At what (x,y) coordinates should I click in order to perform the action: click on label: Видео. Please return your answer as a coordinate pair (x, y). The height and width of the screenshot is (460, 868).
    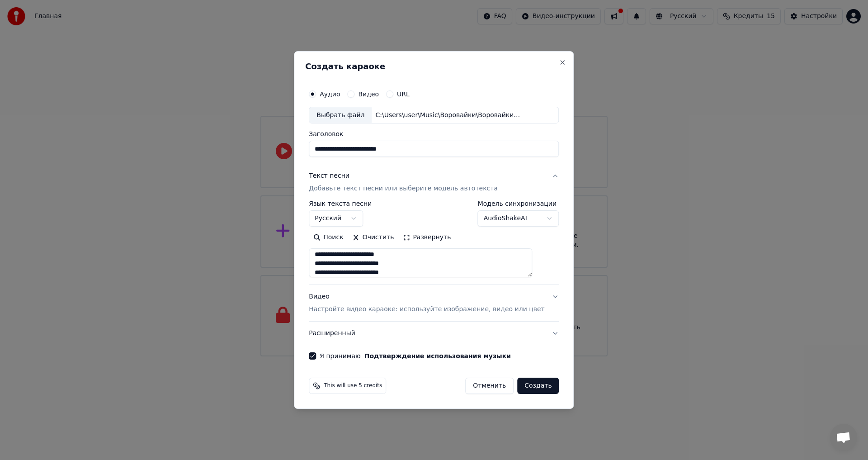
    Looking at the image, I should click on (369, 94).